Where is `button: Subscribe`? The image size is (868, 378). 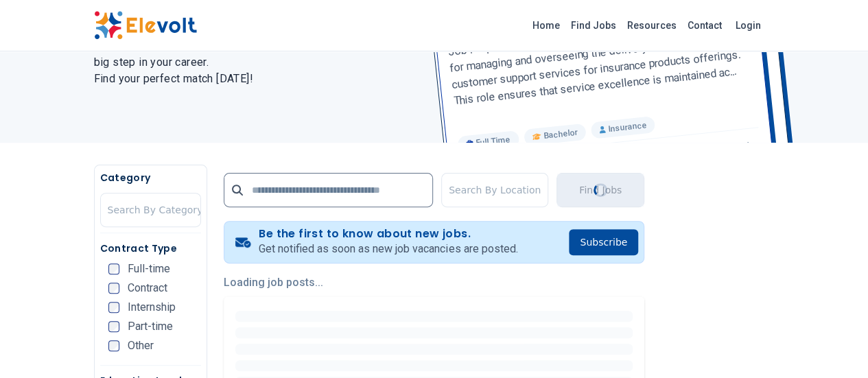
button: Subscribe is located at coordinates (603, 242).